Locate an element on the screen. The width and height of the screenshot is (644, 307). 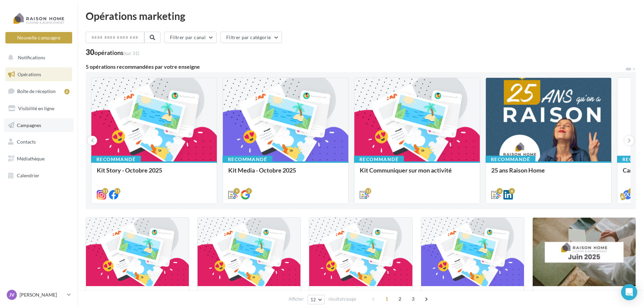
div: Kit Story - Octobre 2025 is located at coordinates (154, 174).